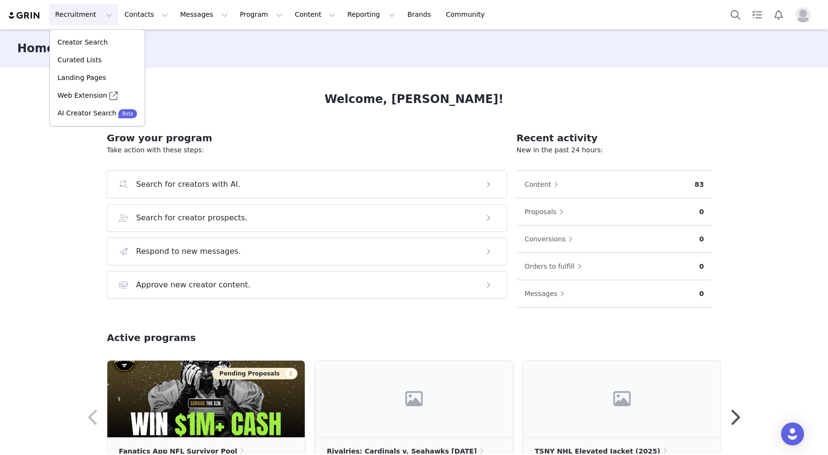  What do you see at coordinates (778, 14) in the screenshot?
I see `button: Notifications` at bounding box center [778, 14].